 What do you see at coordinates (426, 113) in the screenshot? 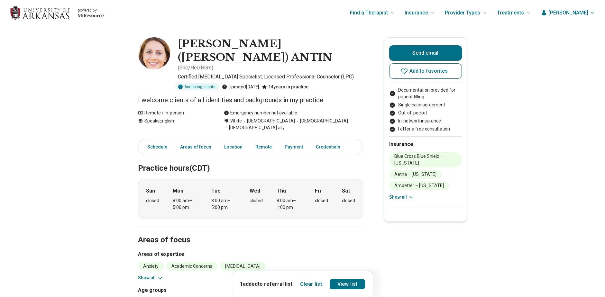
I see `li: Out-of-pocket` at bounding box center [426, 113].